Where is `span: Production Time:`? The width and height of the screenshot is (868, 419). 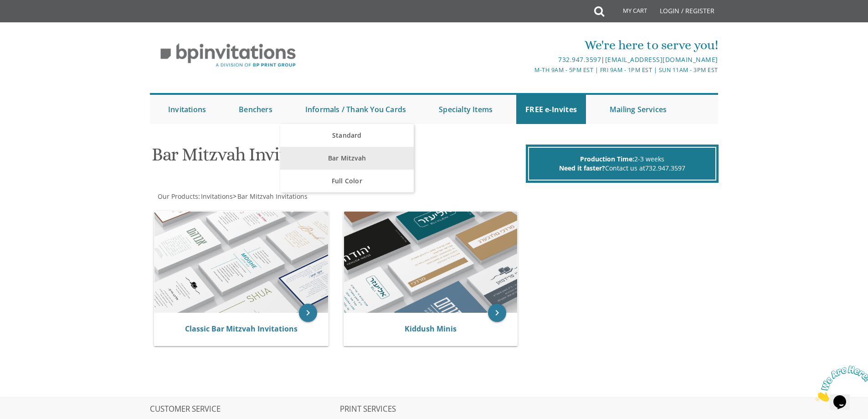 span: Production Time: is located at coordinates (607, 159).